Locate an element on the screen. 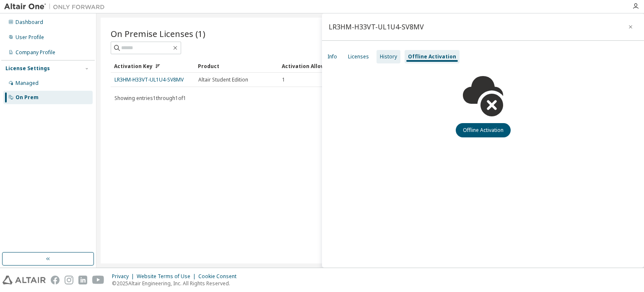 This screenshot has width=644, height=292. div: Product is located at coordinates (237, 66).